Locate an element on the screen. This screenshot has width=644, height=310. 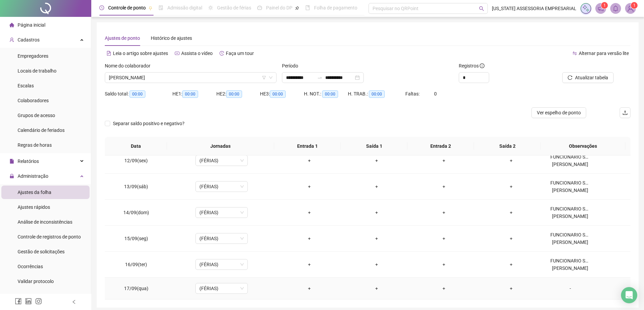
span: swap-right is located at coordinates (320, 78).